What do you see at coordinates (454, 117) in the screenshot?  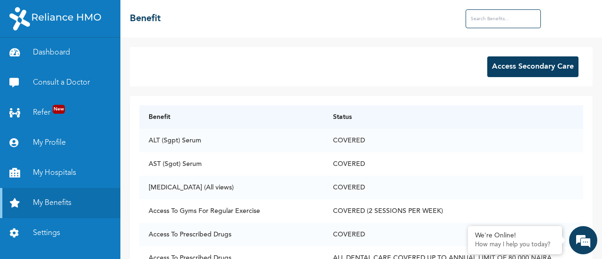 I see `th: Status` at bounding box center [454, 117].